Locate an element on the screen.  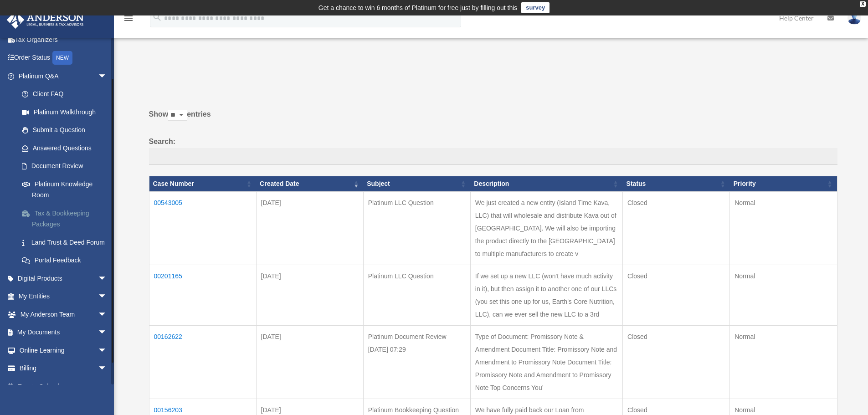
i: menu is located at coordinates (129, 18).